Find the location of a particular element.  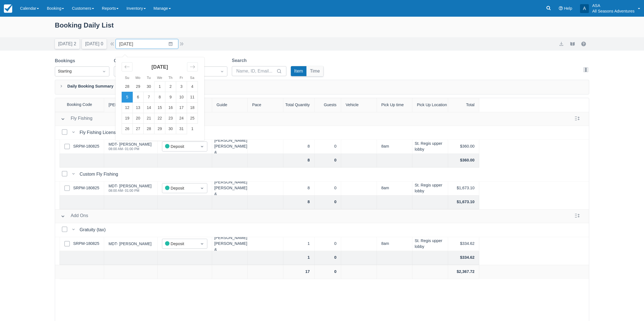

td: Thursday, October 16, 2025 is located at coordinates (171, 108).